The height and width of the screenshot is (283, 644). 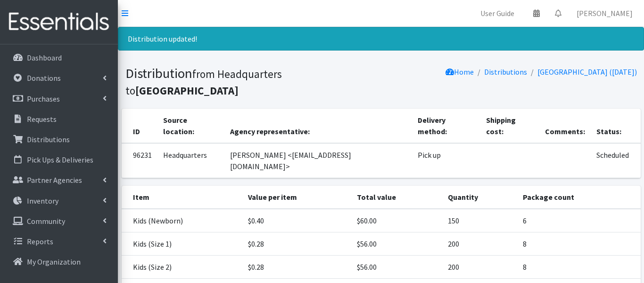 I want to click on th: Value per item, so click(x=297, y=197).